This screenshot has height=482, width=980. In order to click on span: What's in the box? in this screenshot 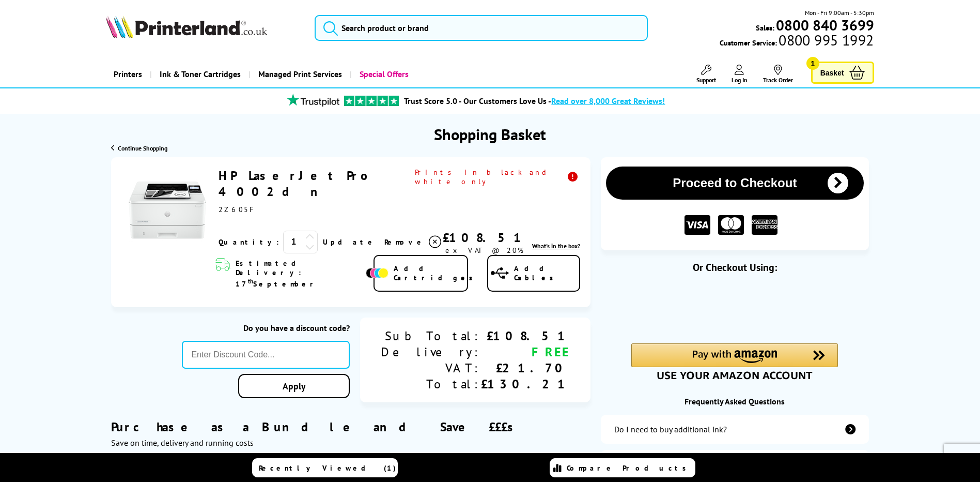, I will do `click(556, 245)`.